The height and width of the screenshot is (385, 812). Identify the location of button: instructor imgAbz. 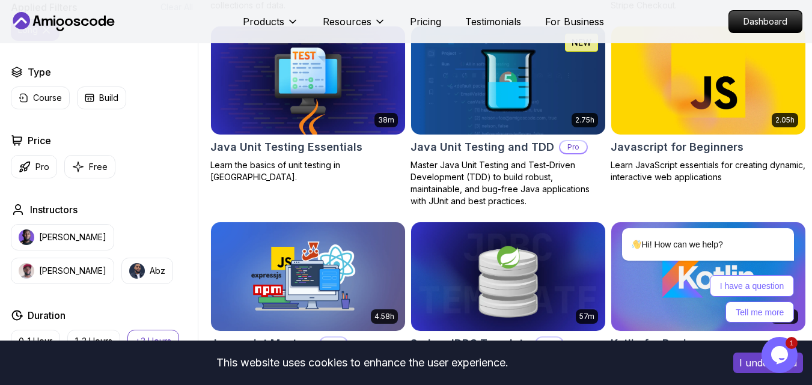
(147, 271).